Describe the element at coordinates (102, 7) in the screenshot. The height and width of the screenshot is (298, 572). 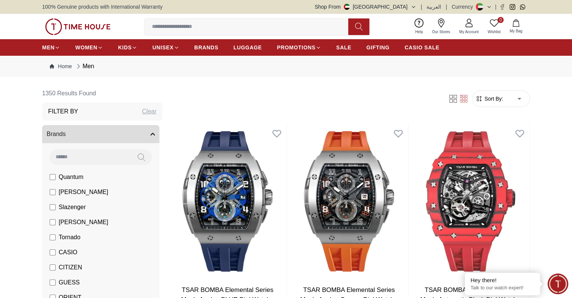
I see `span: 100% Genuine products with International Warranty` at that location.